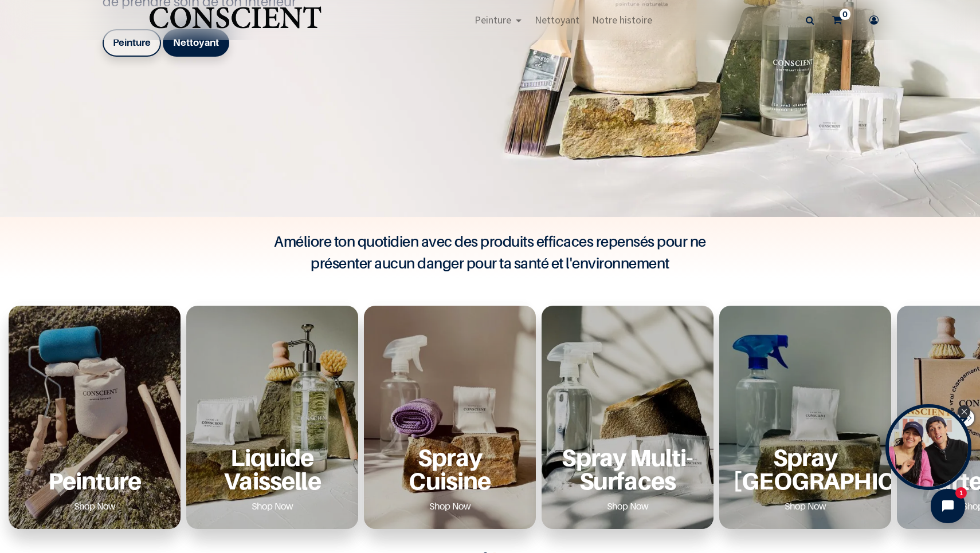 This screenshot has width=980, height=553. Describe the element at coordinates (27, 27) in the screenshot. I see `button: Open chat widget` at that location.